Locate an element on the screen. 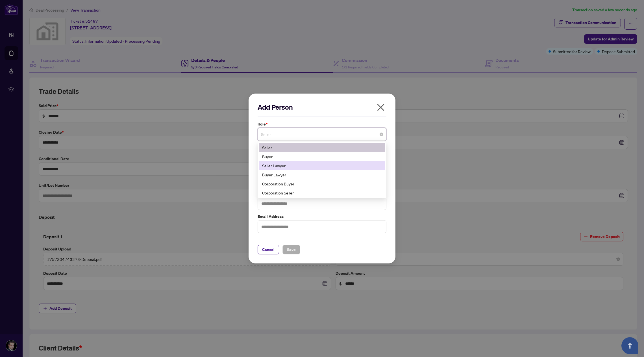 This screenshot has width=644, height=357. div: Corporation Seller is located at coordinates (322, 193).